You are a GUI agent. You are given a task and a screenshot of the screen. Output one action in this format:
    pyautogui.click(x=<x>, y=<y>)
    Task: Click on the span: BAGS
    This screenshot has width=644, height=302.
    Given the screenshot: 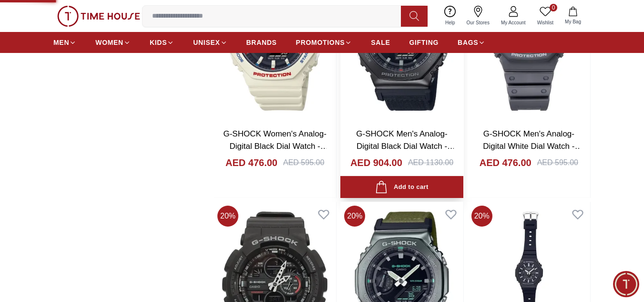 What is the action you would take?
    pyautogui.click(x=467, y=42)
    